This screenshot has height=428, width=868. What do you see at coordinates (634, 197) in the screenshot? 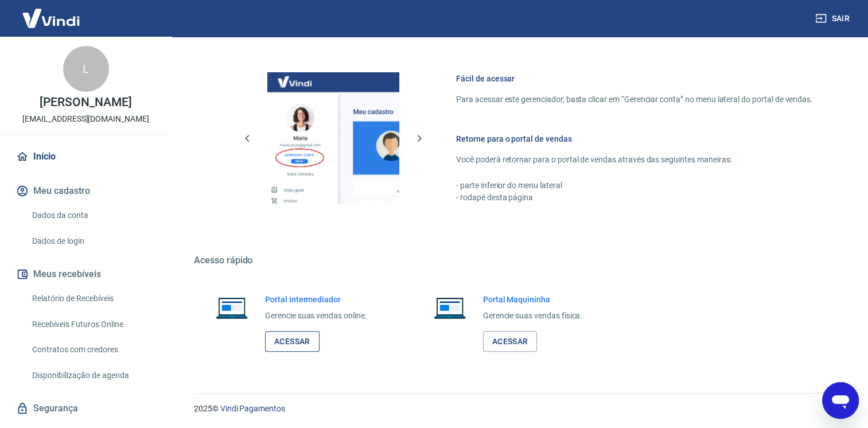
I see `p: - rodapé desta página` at bounding box center [634, 197].